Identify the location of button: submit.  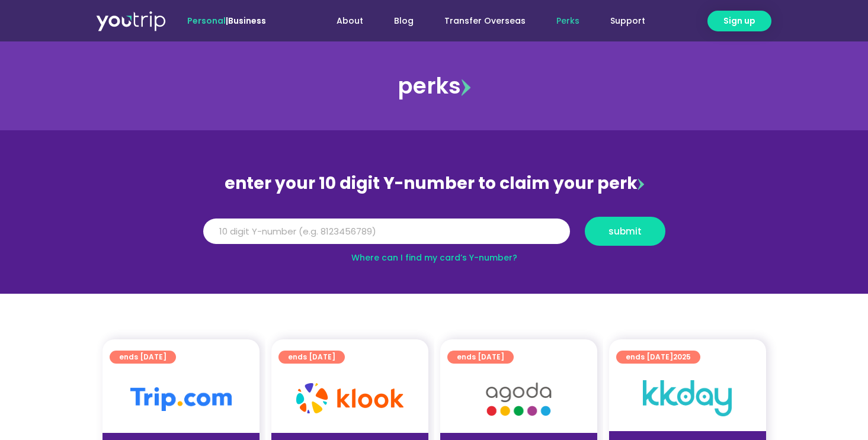
(625, 231).